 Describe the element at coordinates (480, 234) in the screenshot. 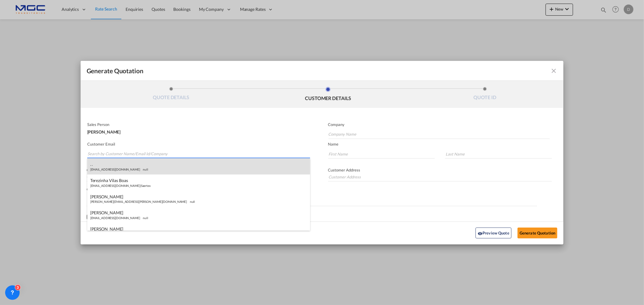

I see `md-icon: icon-eye` at that location.